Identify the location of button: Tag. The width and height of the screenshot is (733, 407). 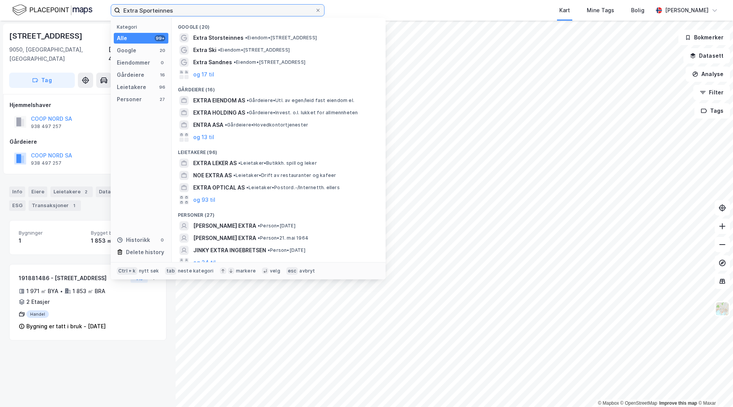
(42, 80).